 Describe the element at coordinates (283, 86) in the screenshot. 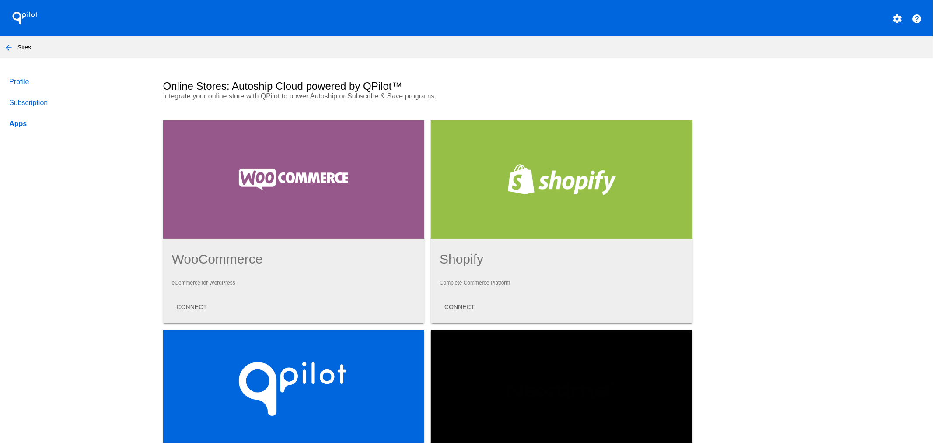

I see `h2: Online Stores: Autoship Cloud powered by QPilot™` at that location.